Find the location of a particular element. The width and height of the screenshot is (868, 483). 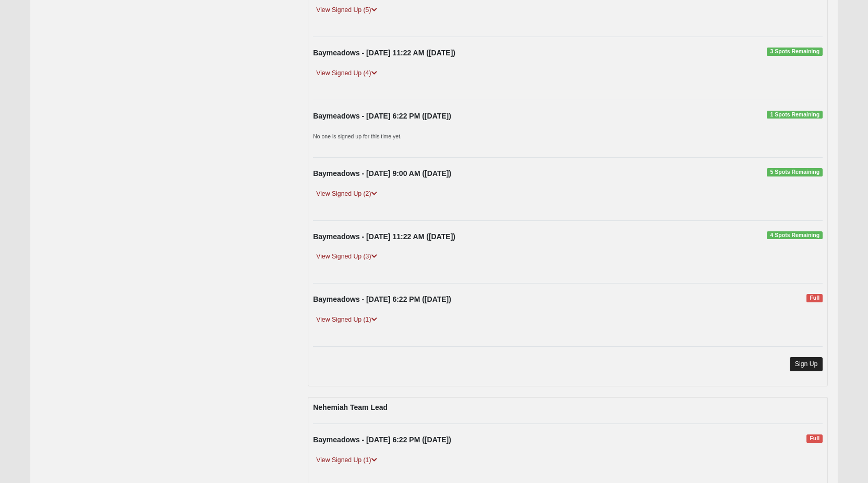

a: View Signed Up (5) is located at coordinates (346, 10).